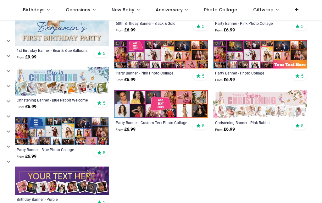  I want to click on div: Party Banner - Photo Collage, so click(251, 73).